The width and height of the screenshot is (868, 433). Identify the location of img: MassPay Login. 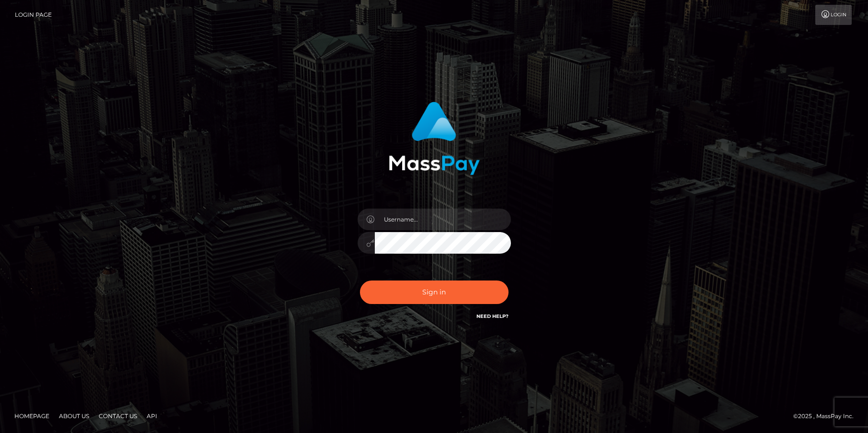
(434, 138).